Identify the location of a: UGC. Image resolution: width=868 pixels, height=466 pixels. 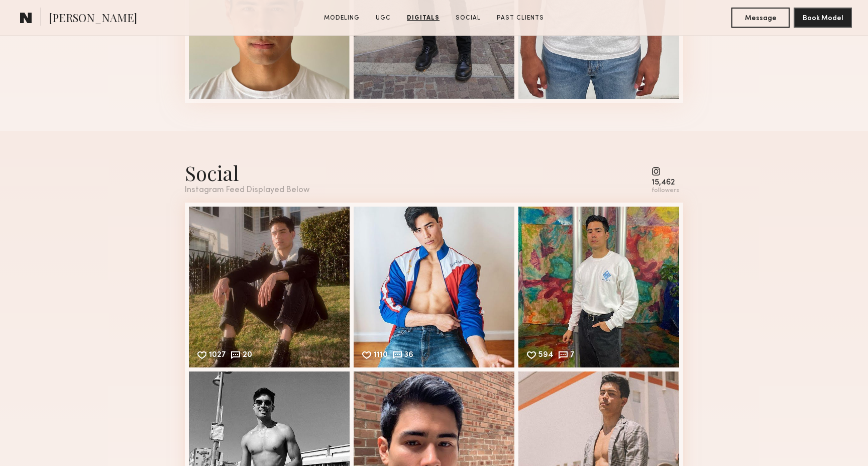
(384, 18).